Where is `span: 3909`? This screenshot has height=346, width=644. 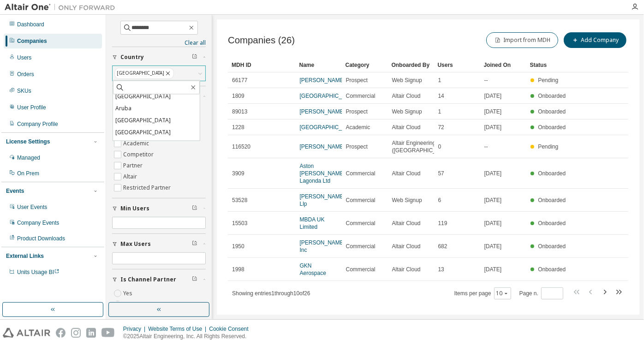
span: 3909 is located at coordinates (238, 174).